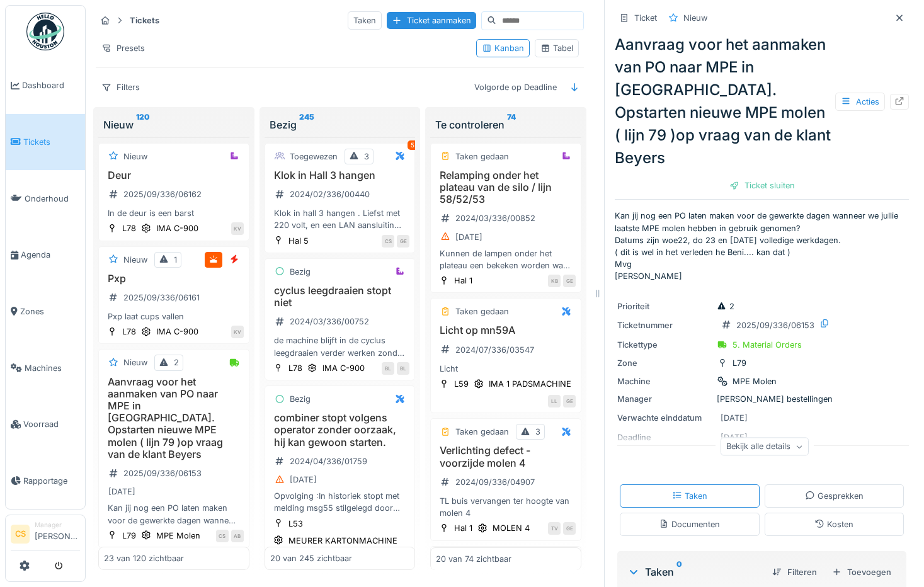  I want to click on div: Kosten, so click(833, 525).